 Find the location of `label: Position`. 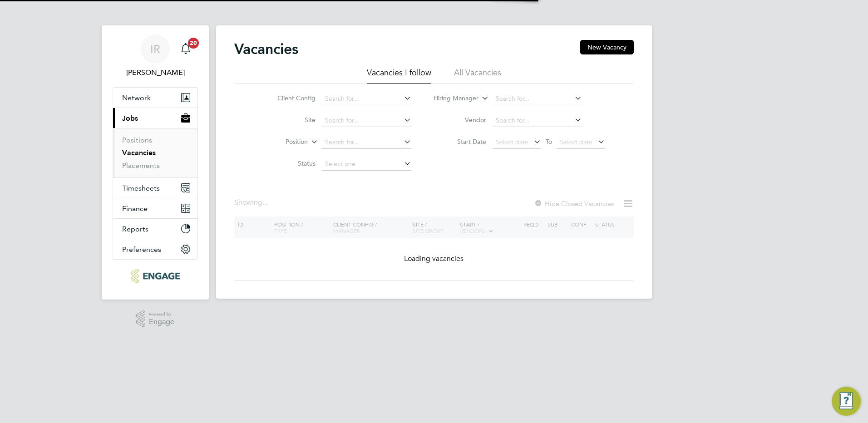

label: Position is located at coordinates (282, 142).